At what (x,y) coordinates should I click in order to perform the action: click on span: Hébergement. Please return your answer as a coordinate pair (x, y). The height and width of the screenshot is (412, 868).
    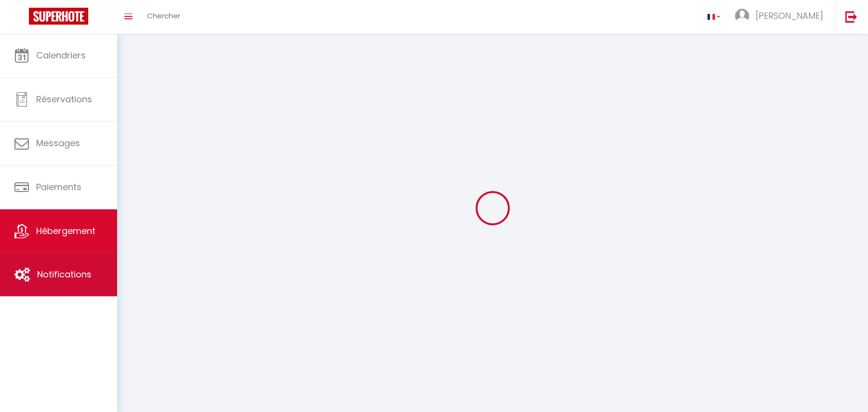
    Looking at the image, I should click on (66, 230).